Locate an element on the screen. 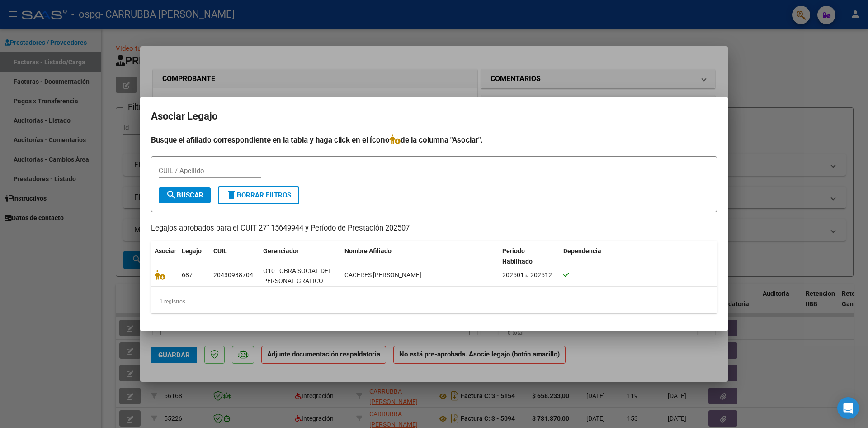  span: Periodo Habilitado is located at coordinates (518, 255).